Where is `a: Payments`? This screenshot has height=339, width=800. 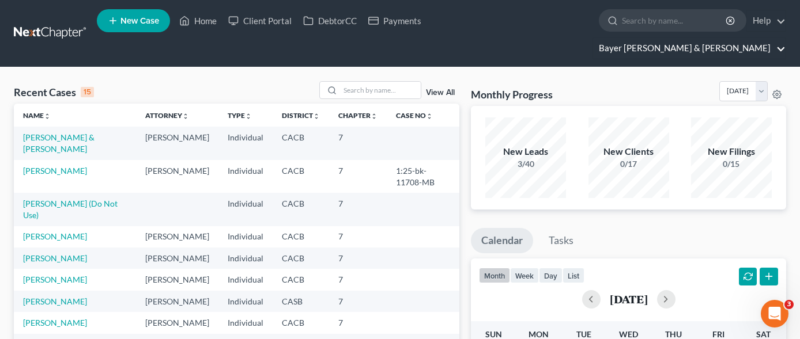 a: Payments is located at coordinates (395, 21).